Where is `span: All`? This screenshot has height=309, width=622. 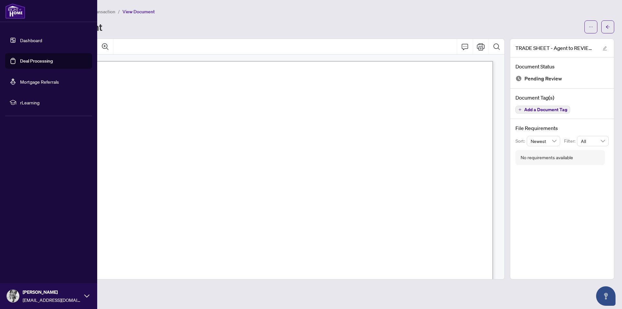
span: All is located at coordinates (593, 141).